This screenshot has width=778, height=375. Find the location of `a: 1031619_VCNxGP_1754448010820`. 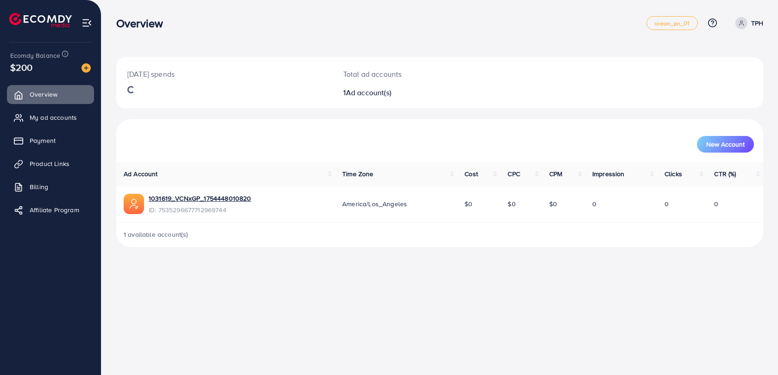

a: 1031619_VCNxGP_1754448010820 is located at coordinates (200, 199).